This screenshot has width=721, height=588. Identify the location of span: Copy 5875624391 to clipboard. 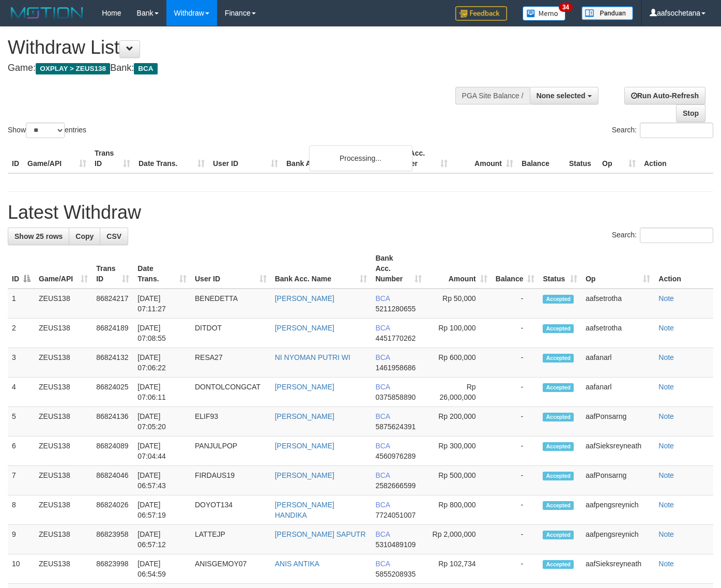
(395, 427).